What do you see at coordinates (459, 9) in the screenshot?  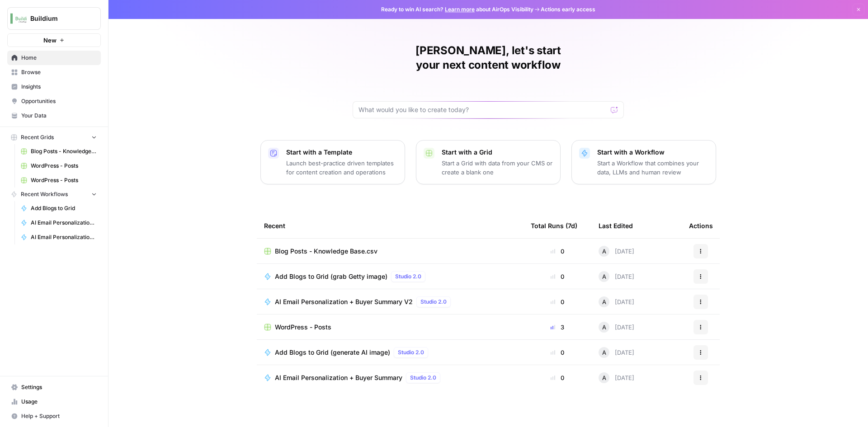 I see `a: Learn more` at bounding box center [459, 9].